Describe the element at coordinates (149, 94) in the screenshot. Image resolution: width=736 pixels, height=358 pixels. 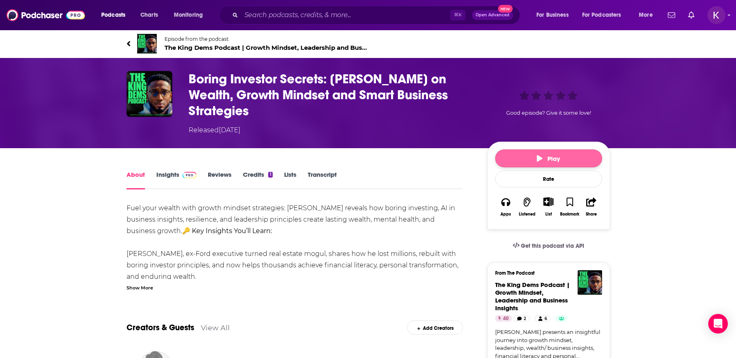
I see `a: Boring Investor Secrets: Paul Moore on Wealth, Growth Mindset and Smart Business Strategies` at that location.